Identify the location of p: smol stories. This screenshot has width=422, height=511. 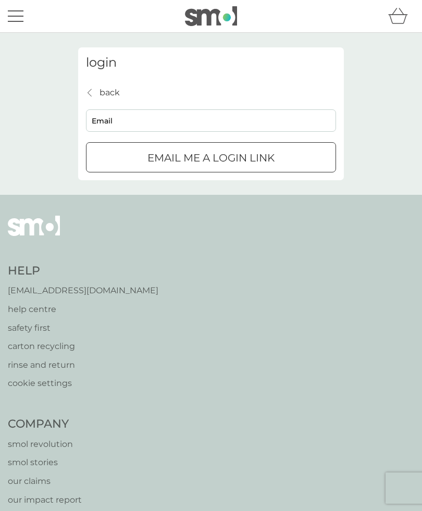
(64, 463).